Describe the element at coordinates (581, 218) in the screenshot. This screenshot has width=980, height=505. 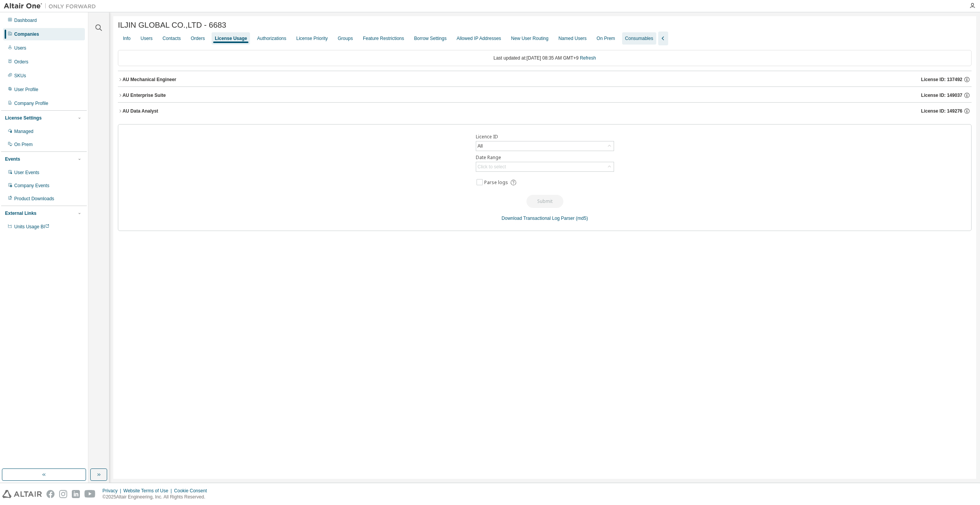
I see `a: (md5)` at that location.